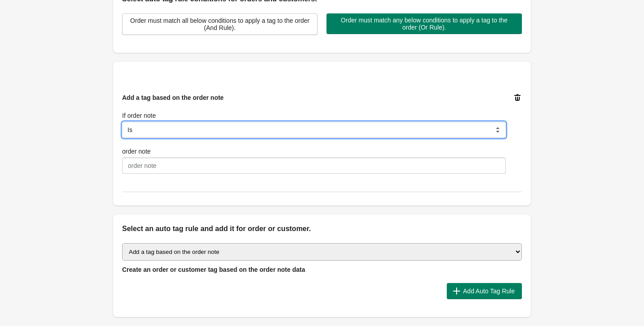 The height and width of the screenshot is (326, 644). What do you see at coordinates (424, 24) in the screenshot?
I see `button: Order must match any below conditions to apply a tag to the order (Or Rule).` at bounding box center [424, 24].